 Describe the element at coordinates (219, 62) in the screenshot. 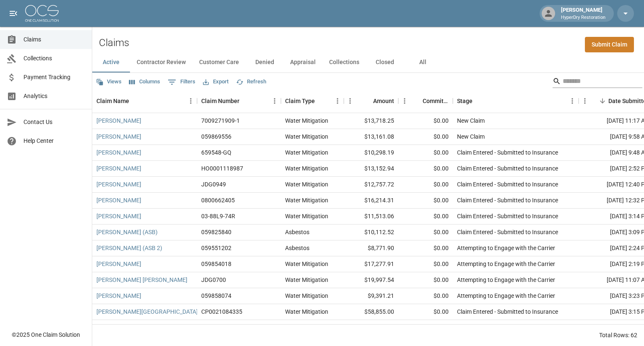

I see `button: Customer Care` at that location.